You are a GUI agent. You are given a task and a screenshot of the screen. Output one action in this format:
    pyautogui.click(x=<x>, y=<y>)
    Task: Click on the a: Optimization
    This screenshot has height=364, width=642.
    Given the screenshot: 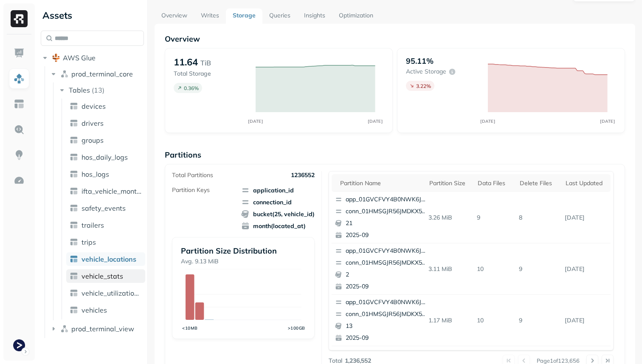 What is the action you would take?
    pyautogui.click(x=356, y=16)
    